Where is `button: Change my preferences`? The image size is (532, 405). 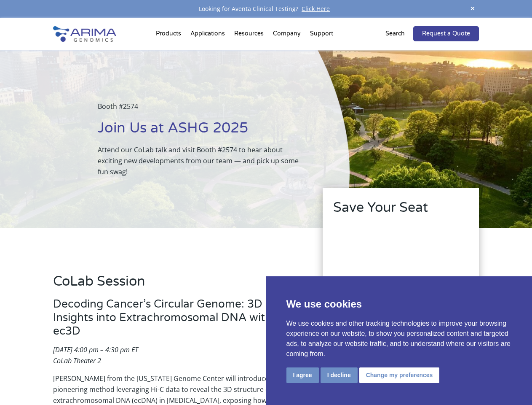
button: Change my preferences is located at coordinates (399, 375).